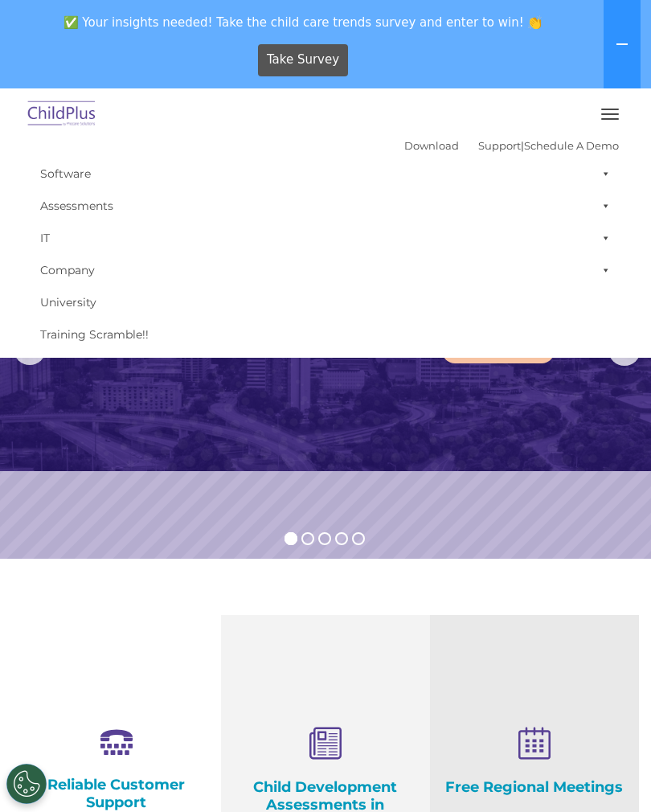 The width and height of the screenshot is (651, 812). I want to click on a: Support, so click(499, 145).